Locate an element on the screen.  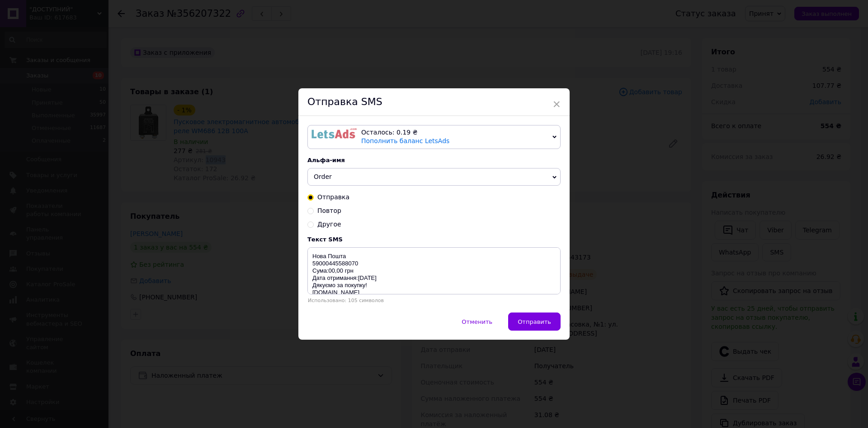
button: Отменить is located at coordinates (477, 322).